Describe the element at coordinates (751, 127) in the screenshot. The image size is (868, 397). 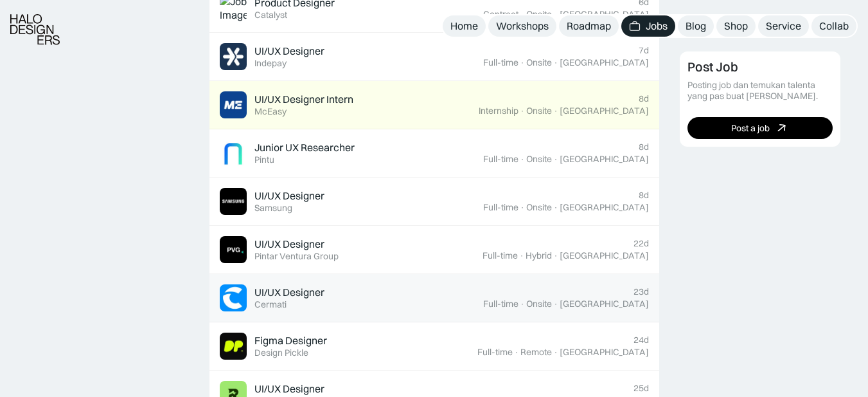
I see `div: Post a job` at that location.